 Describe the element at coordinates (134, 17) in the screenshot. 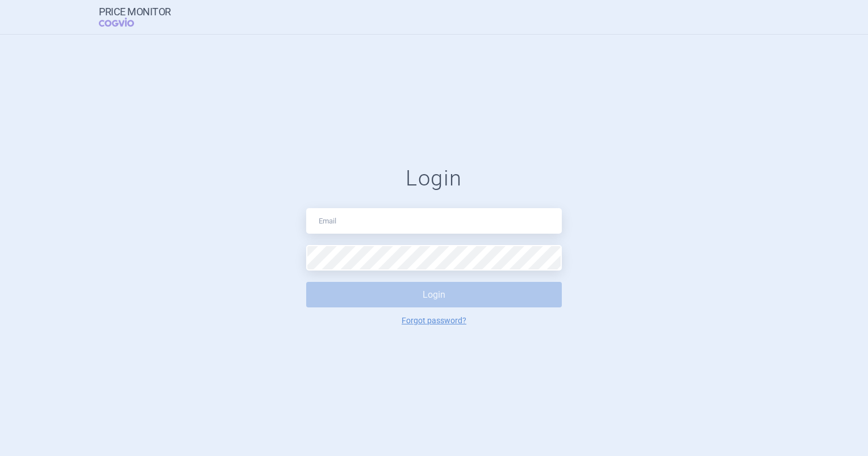

I see `a: Price MonitorCOGVIO` at that location.